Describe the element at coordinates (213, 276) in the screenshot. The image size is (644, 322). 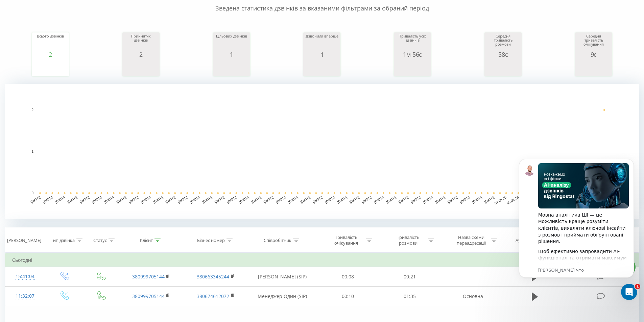
I see `a: 380663345244` at that location.